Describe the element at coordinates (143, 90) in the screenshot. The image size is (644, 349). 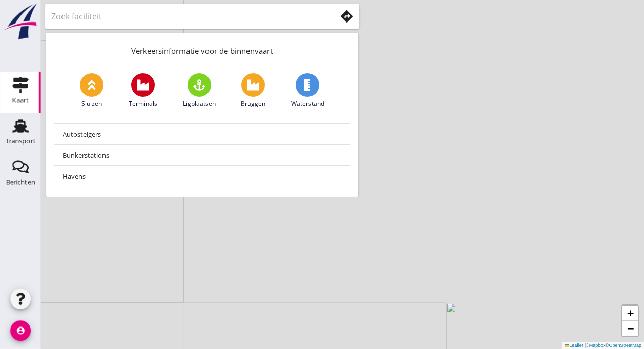
I see `a: Terminals` at that location.